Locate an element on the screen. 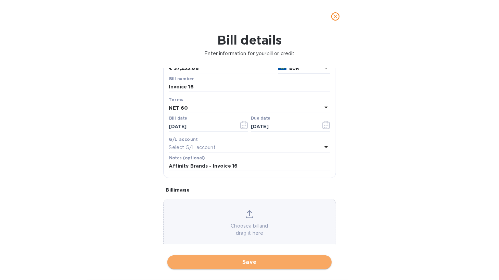 Image resolution: width=499 pixels, height=280 pixels. label: Bill date is located at coordinates (178, 119).